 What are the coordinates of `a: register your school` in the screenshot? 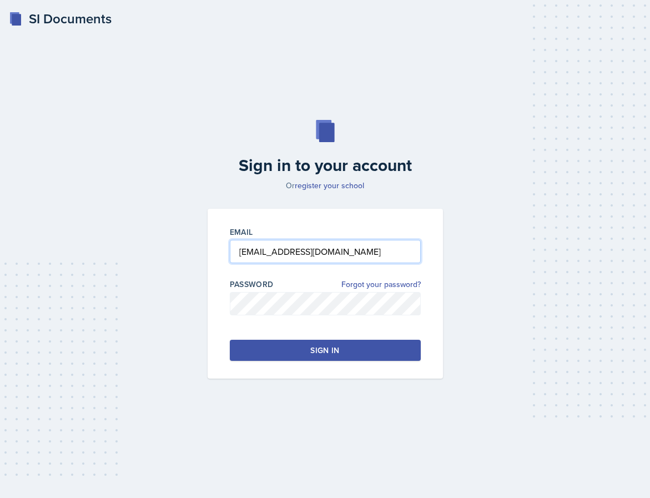 It's located at (329, 185).